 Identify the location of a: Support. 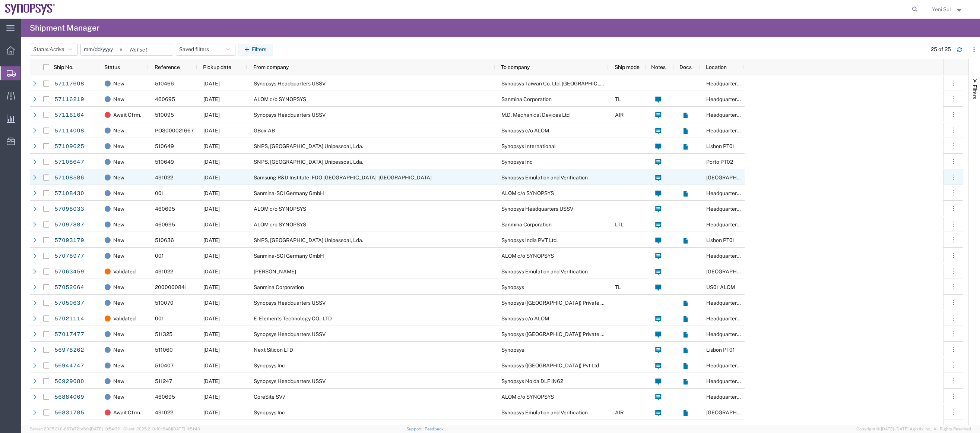
(416, 429).